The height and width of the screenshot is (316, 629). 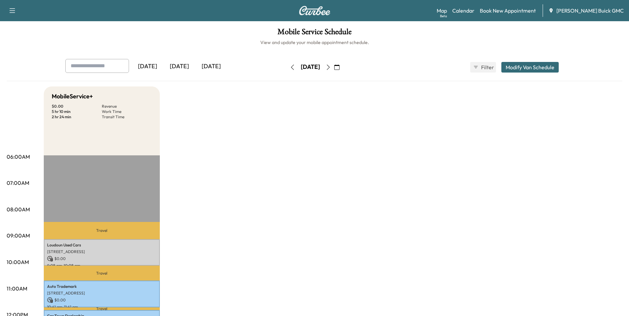 I want to click on button: Filter, so click(x=483, y=67).